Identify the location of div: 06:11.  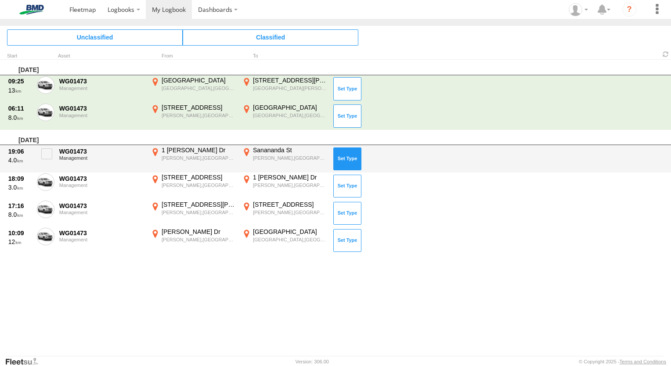
(20, 108).